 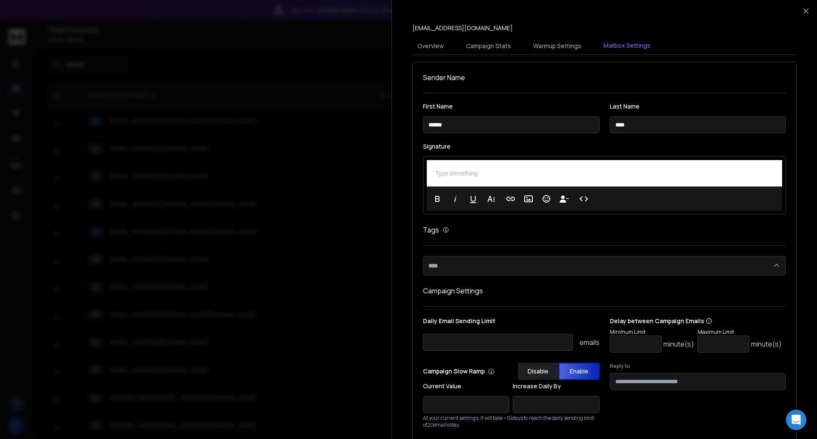 What do you see at coordinates (466, 386) in the screenshot?
I see `label: Current Value` at bounding box center [466, 386].